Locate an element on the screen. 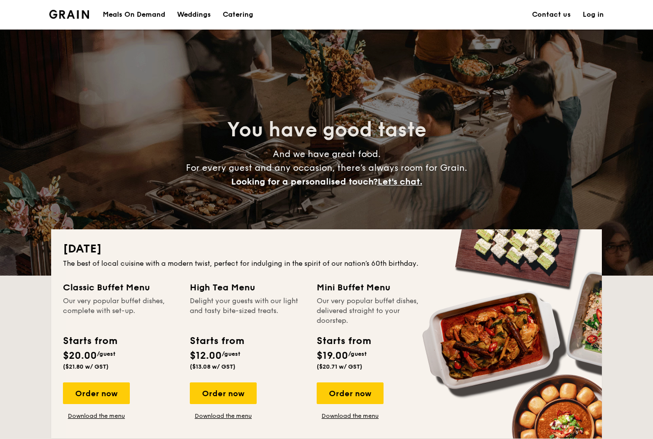  a: Logotype is located at coordinates (69, 14).